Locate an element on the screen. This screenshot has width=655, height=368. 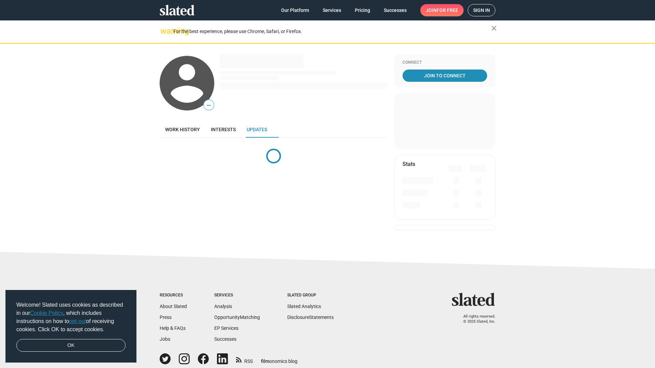
a: Analysis is located at coordinates (223, 306).